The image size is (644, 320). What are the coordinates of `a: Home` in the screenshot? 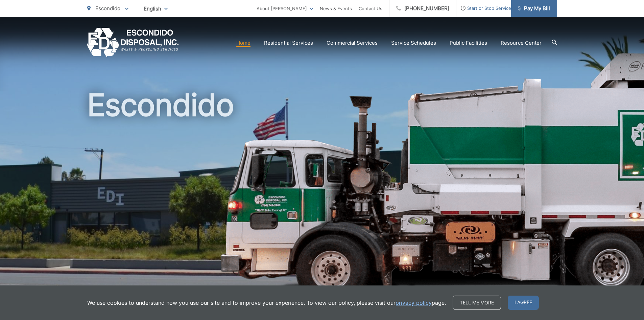 It's located at (243, 43).